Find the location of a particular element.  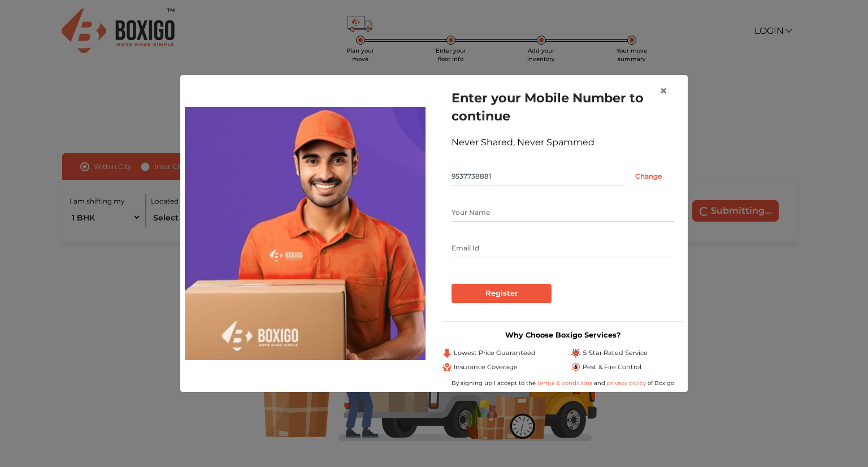

span: Insurance Coverage is located at coordinates (485, 367).